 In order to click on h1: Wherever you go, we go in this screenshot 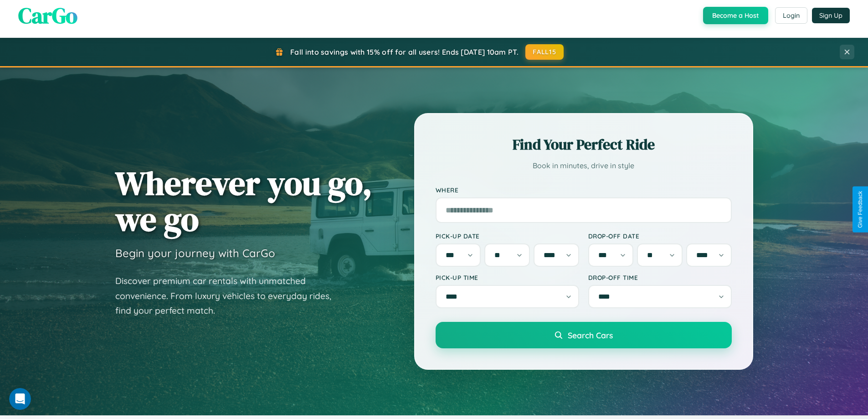, I will do `click(244, 201)`.